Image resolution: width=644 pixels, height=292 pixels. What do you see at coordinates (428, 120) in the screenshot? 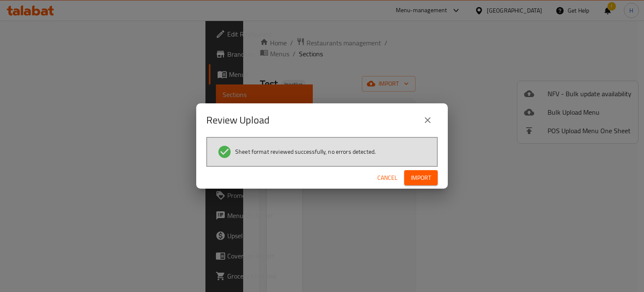
I see `button: close` at bounding box center [428, 120].